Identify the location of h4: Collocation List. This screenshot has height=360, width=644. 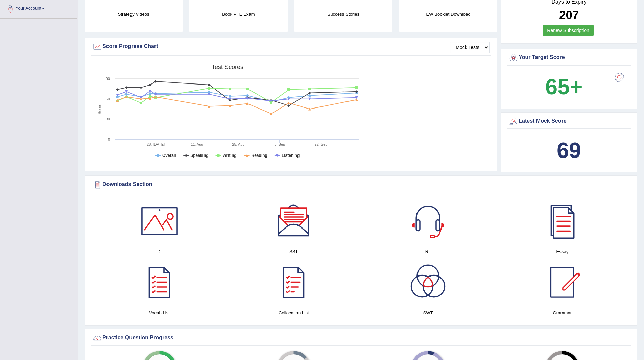
(293, 312).